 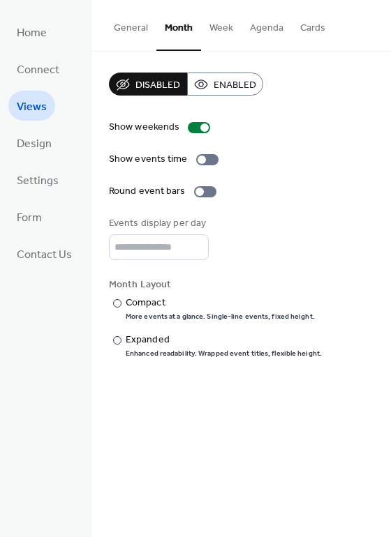 I want to click on a: Contact Us, so click(x=44, y=253).